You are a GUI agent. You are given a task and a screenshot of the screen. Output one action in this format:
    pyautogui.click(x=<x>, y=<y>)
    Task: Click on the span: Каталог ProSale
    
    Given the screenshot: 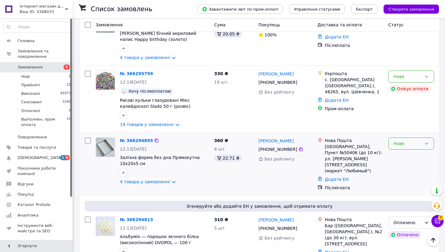 What is the action you would take?
    pyautogui.click(x=34, y=205)
    